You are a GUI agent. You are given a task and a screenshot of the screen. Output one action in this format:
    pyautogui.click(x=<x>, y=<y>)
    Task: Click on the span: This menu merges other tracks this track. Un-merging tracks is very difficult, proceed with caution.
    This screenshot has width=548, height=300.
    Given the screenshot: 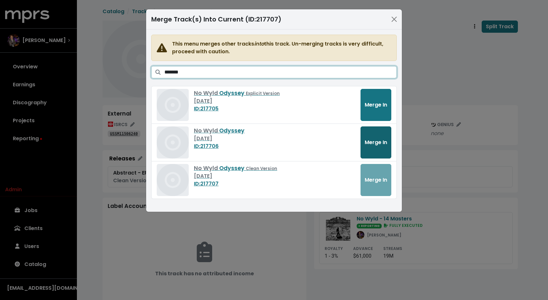 What is the action you would take?
    pyautogui.click(x=282, y=48)
    